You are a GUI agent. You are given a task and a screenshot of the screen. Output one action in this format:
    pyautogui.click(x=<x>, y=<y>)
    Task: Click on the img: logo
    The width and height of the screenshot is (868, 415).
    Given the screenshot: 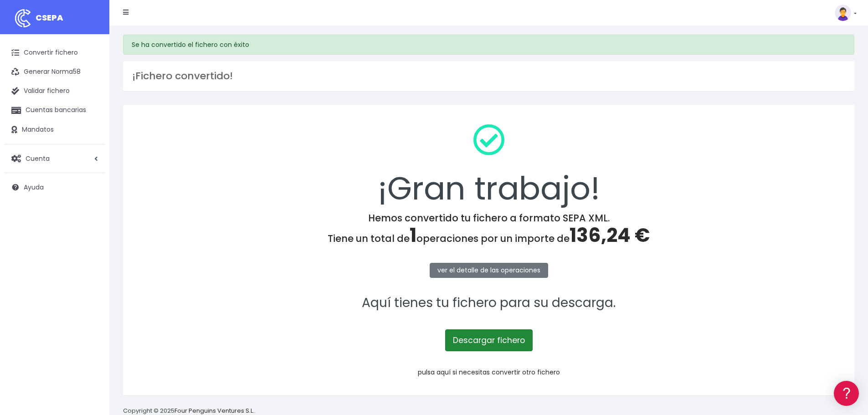 What is the action you would take?
    pyautogui.click(x=22, y=18)
    